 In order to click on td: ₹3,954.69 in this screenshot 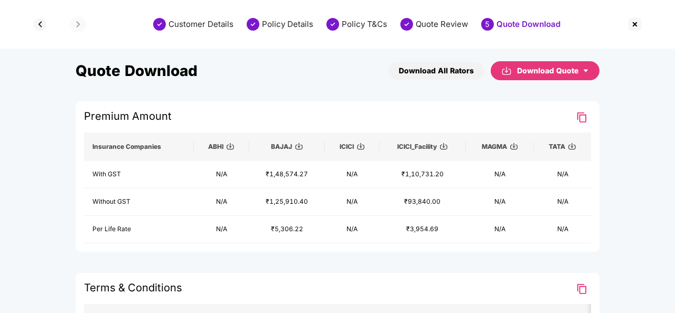, I will do `click(423, 230)`.